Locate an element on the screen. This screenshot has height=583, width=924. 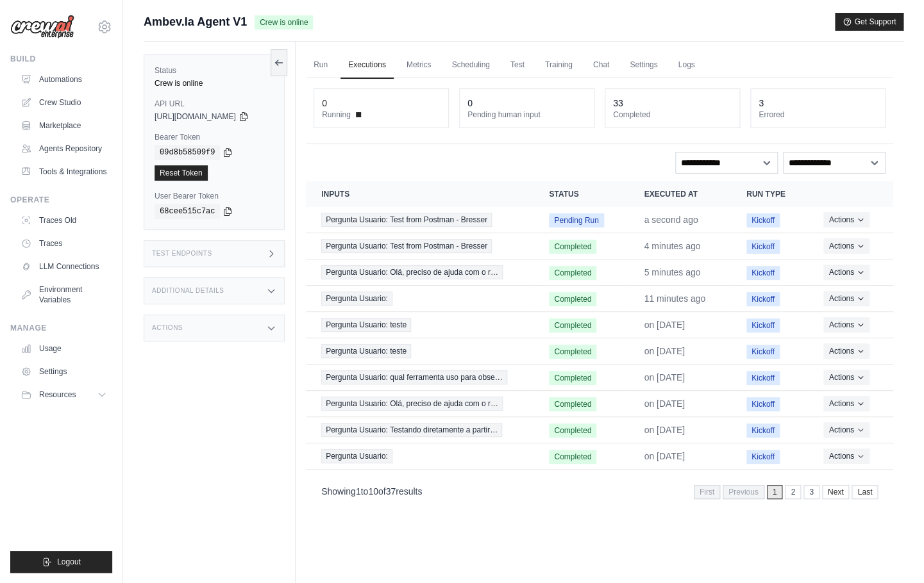
div: 3 is located at coordinates (761, 103).